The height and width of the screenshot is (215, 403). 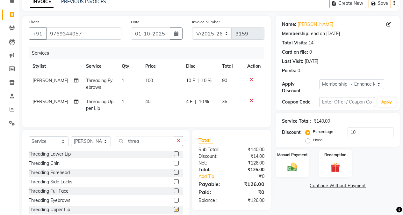 What do you see at coordinates (162, 66) in the screenshot?
I see `th: Price` at bounding box center [162, 66].